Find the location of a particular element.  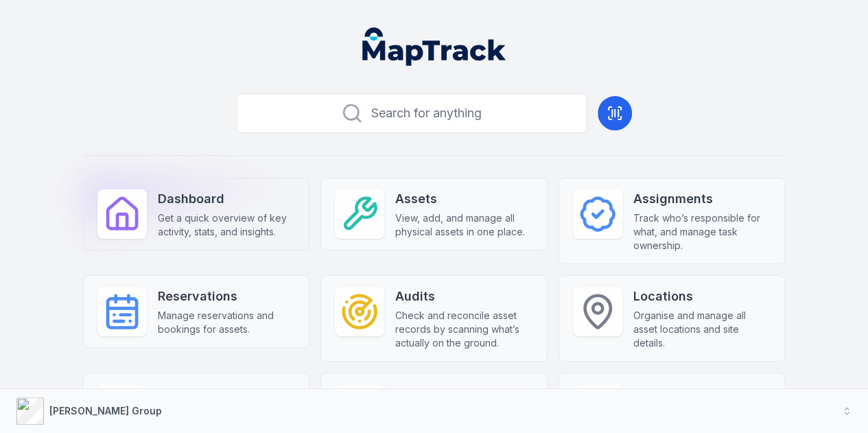

strong: Assets is located at coordinates (464, 199).